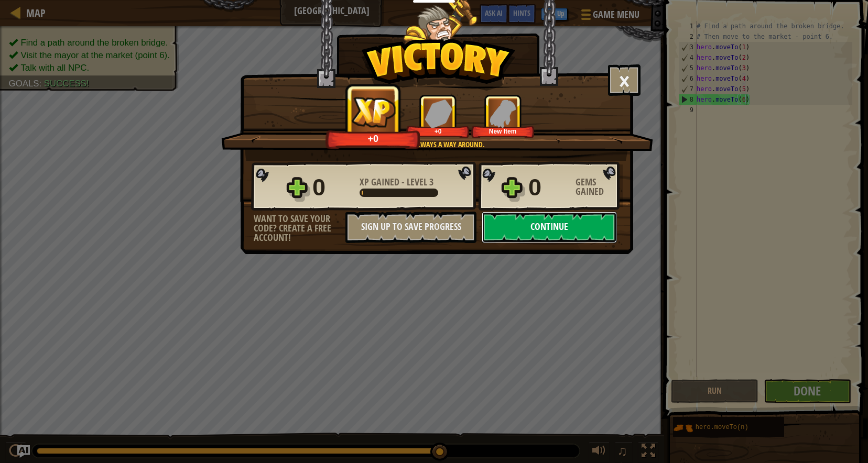 This screenshot has height=463, width=868. Describe the element at coordinates (502, 131) in the screenshot. I see `div: New Item` at that location.